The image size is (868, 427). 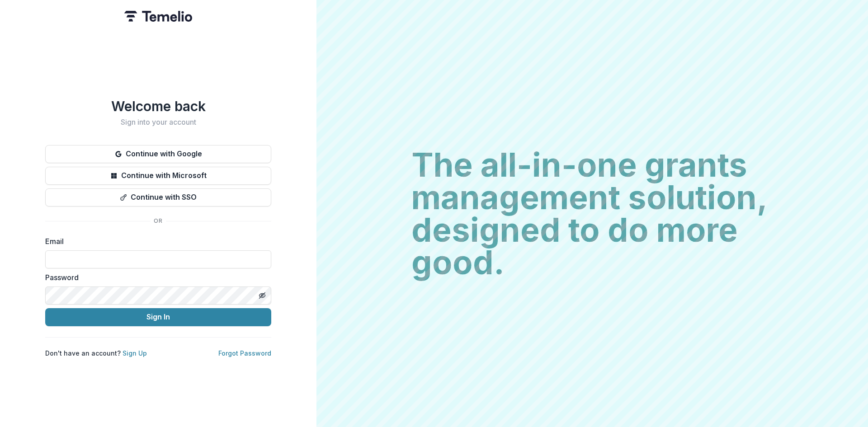 What do you see at coordinates (262, 295) in the screenshot?
I see `button: Toggle password visibility` at bounding box center [262, 295].